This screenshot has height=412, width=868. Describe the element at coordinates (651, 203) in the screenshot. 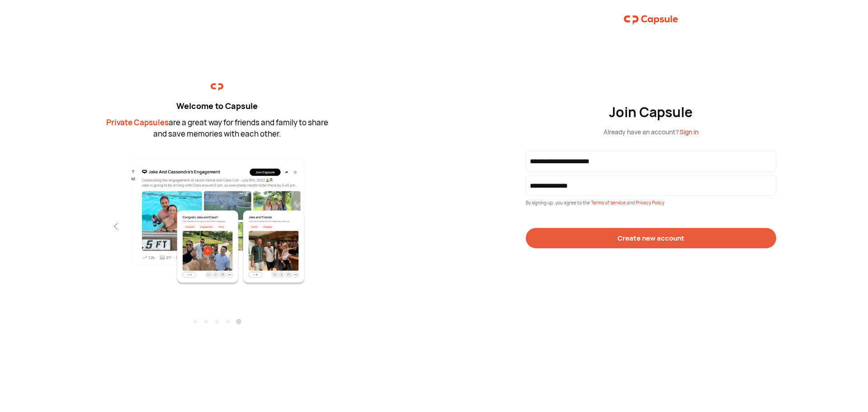

I see `div: By signing up, you agree to the and` at that location.